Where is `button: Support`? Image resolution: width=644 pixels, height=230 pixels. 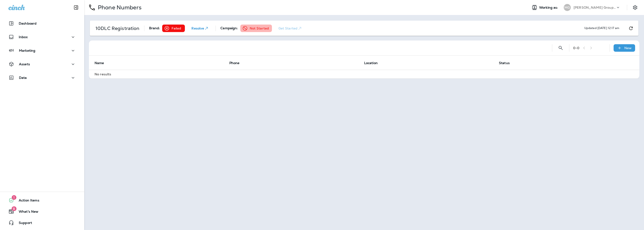 button: Support is located at coordinates (42, 223).